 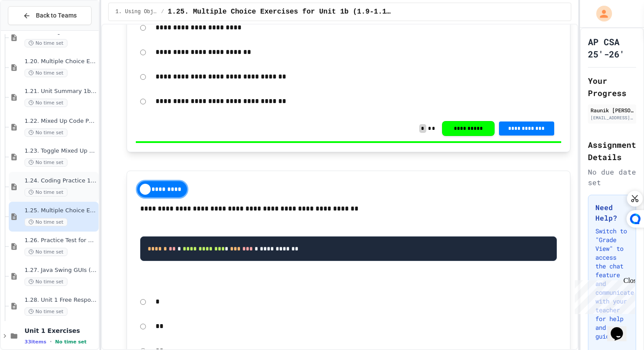 What do you see at coordinates (35, 342) in the screenshot?
I see `span: 33 items` at bounding box center [35, 342].